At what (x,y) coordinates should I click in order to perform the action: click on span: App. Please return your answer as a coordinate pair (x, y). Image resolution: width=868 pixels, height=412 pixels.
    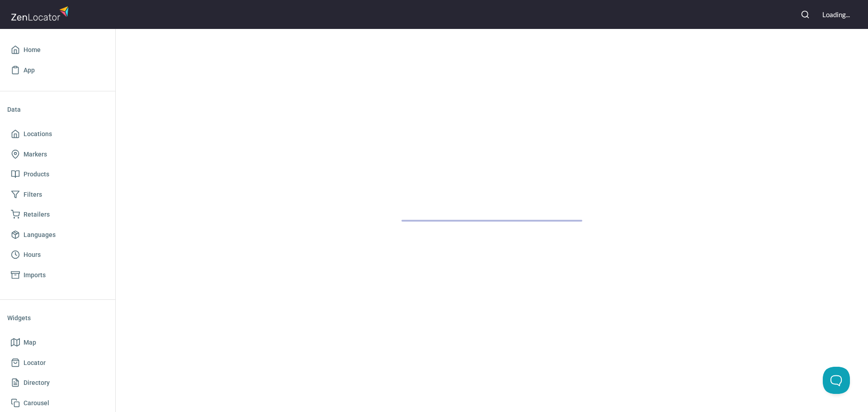
    Looking at the image, I should click on (29, 70).